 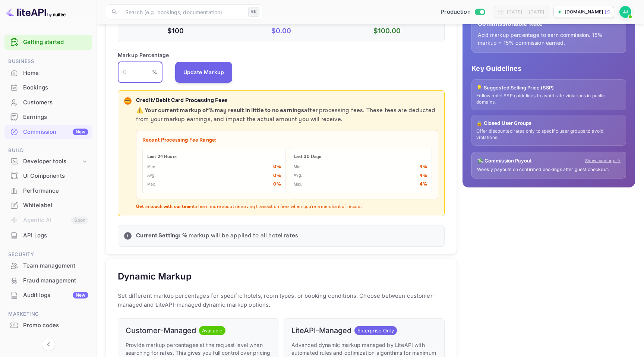 What do you see at coordinates (549, 68) in the screenshot?
I see `p: Key Guidelines` at bounding box center [549, 68].